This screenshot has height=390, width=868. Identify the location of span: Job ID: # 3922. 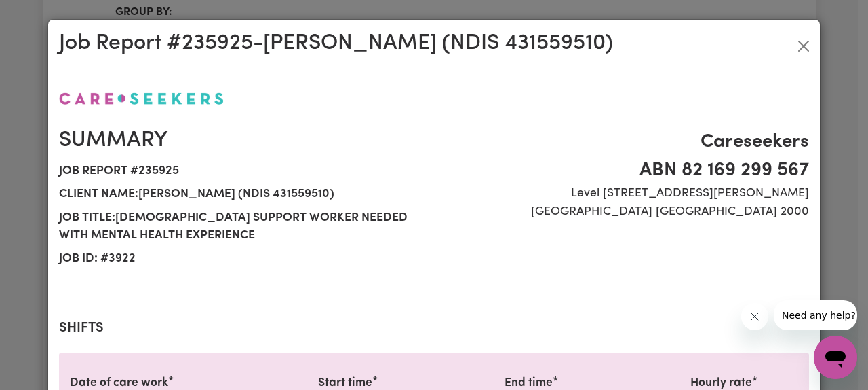
(242, 259).